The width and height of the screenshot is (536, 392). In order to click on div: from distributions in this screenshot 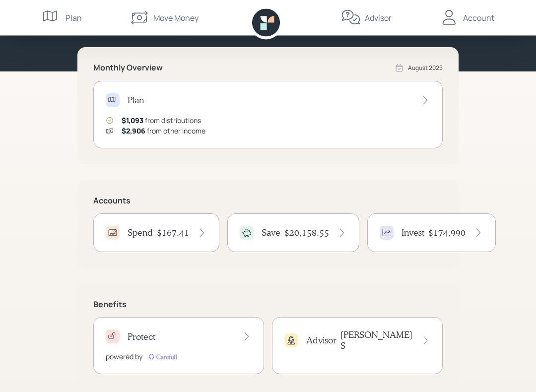, I will do `click(161, 121)`.